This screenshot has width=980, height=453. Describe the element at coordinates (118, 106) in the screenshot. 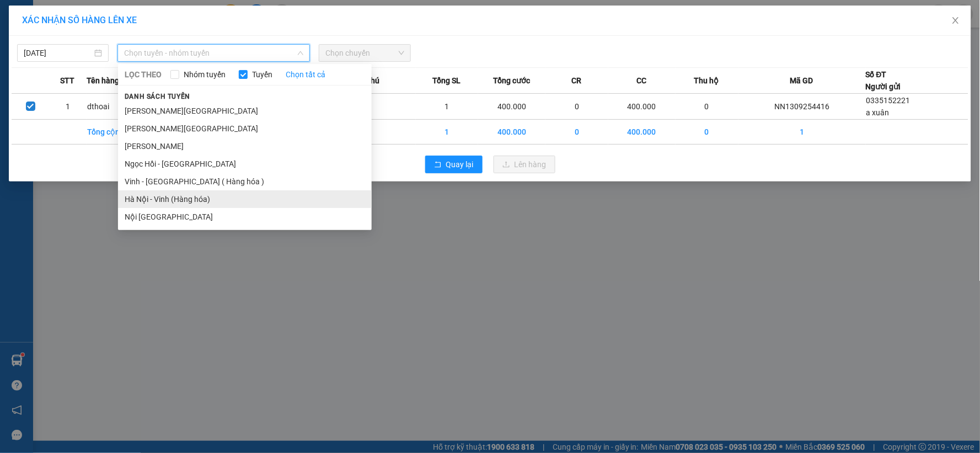

I see `td: dthoai` at that location.